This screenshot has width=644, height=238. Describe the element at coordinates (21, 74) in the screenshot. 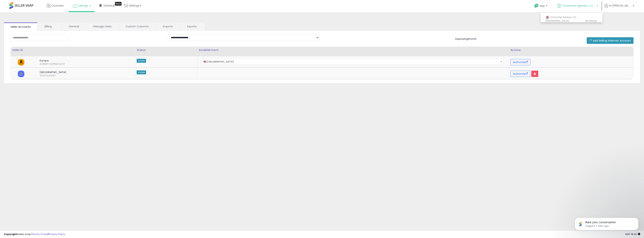

I see `img: walmart.png` at that location.